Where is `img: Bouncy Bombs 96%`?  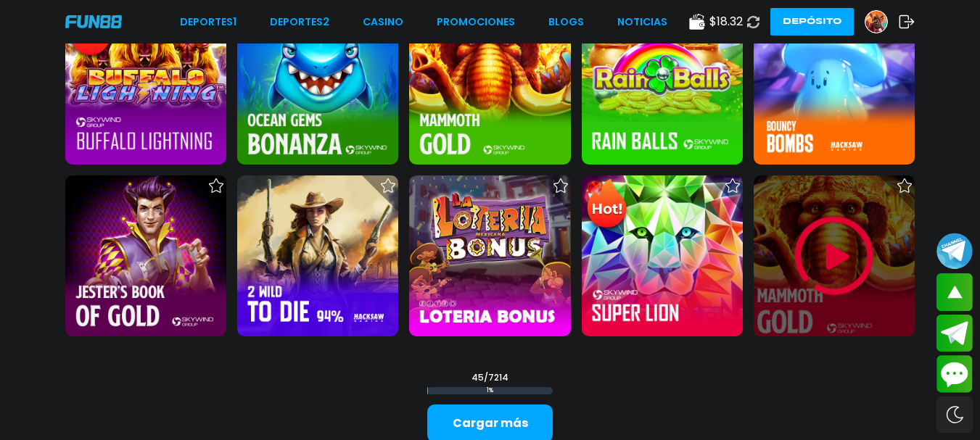
img: Bouncy Bombs 96% is located at coordinates (835, 84).